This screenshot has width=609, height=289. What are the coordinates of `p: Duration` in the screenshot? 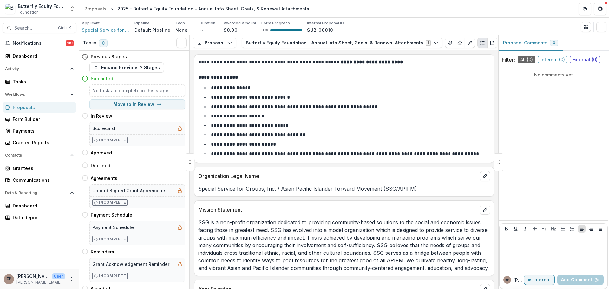 It's located at (208, 23).